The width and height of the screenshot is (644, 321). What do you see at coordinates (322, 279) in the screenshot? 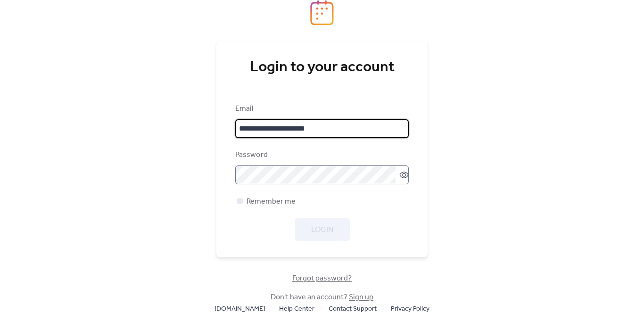
I see `span: Forgot password?` at bounding box center [322, 279].